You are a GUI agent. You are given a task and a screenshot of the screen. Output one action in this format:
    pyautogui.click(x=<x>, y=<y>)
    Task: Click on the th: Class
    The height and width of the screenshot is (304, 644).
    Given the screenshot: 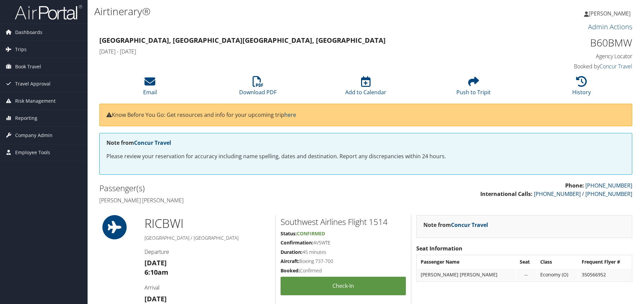 What is the action you would take?
    pyautogui.click(x=557, y=262)
    